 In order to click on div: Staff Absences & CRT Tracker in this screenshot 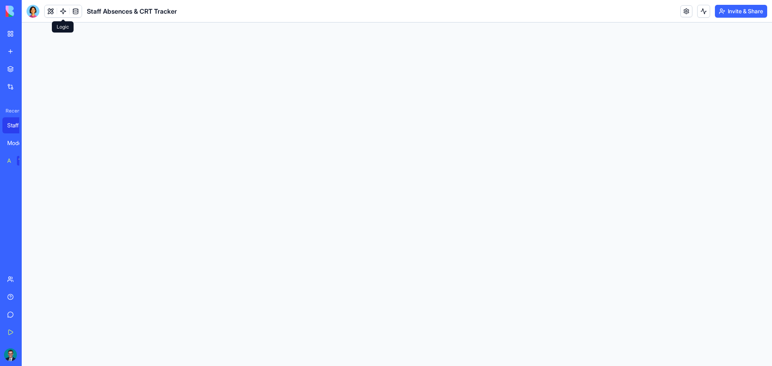, I will do `click(18, 125)`.